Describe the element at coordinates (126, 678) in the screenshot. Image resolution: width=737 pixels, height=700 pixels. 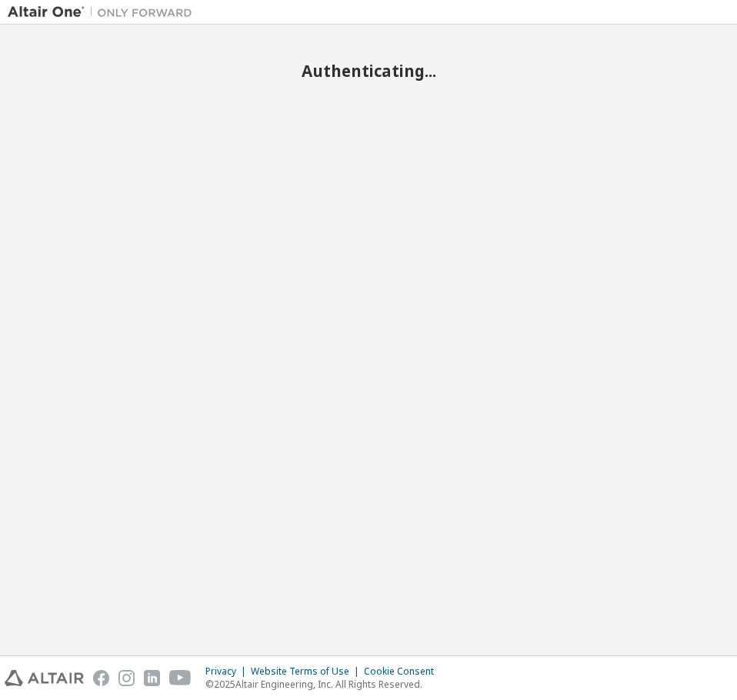
I see `img: instagram.svg` at that location.